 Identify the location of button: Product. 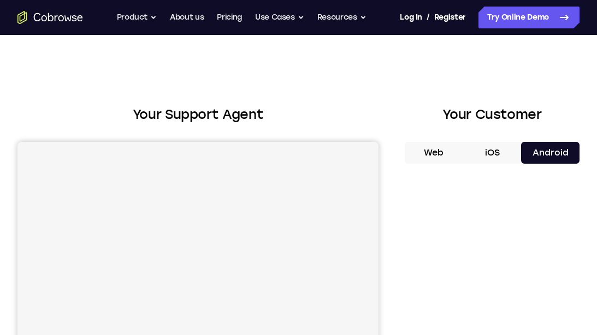
(137, 17).